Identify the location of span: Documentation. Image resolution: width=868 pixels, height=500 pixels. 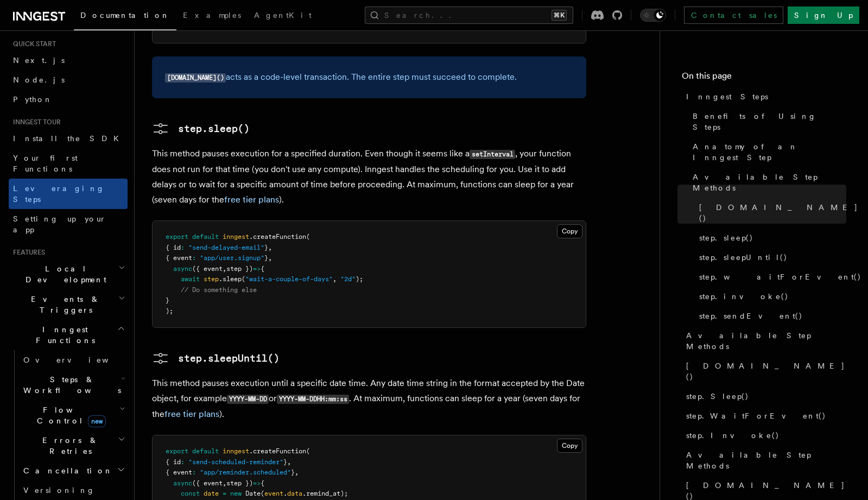
(125, 15).